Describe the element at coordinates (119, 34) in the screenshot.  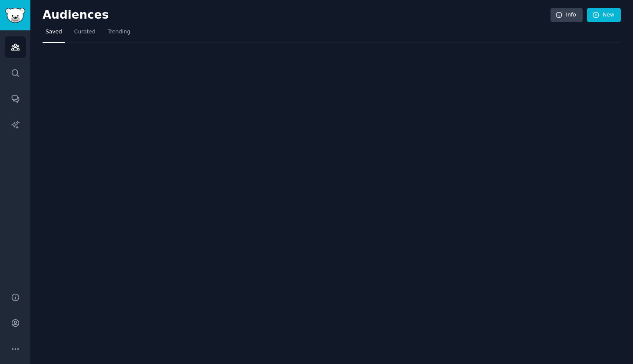
I see `a: Trending` at that location.